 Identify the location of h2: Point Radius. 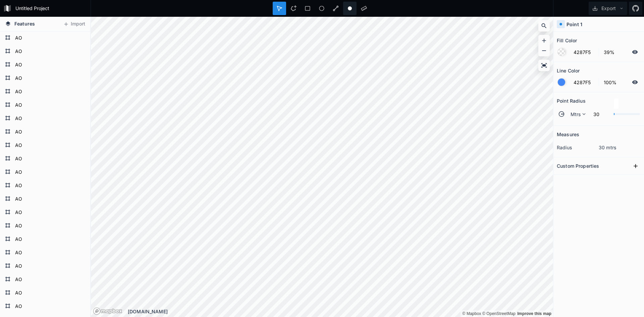
(571, 100).